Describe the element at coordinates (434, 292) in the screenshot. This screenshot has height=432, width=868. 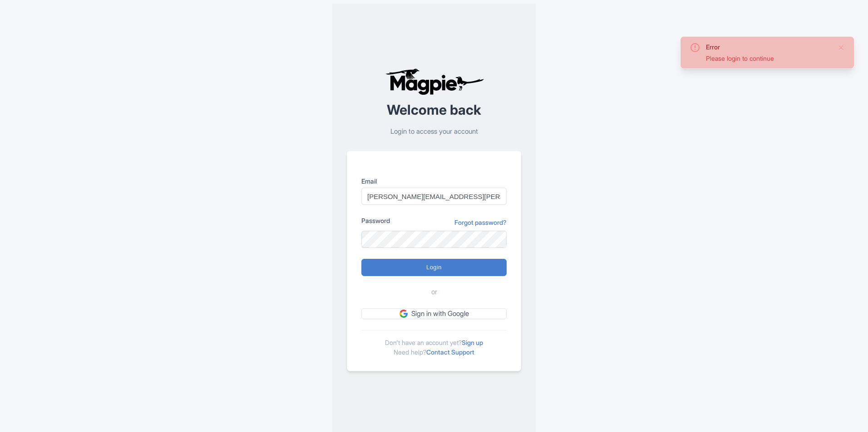
I see `span: or` at that location.